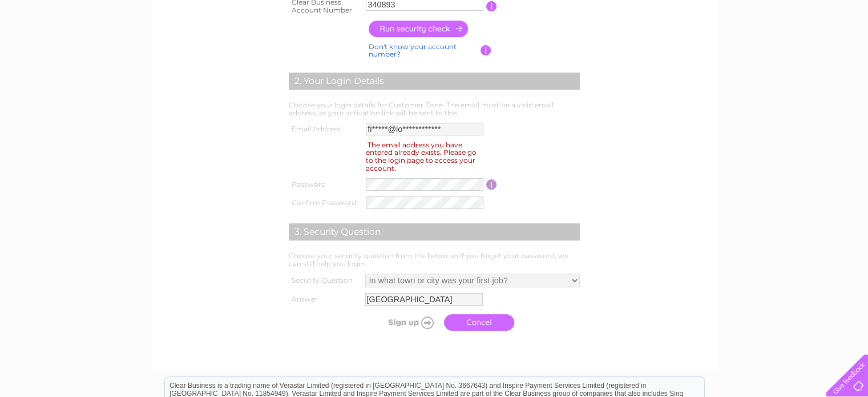 The height and width of the screenshot is (397, 868). What do you see at coordinates (413, 50) in the screenshot?
I see `a: Don't know your account number?` at bounding box center [413, 50].